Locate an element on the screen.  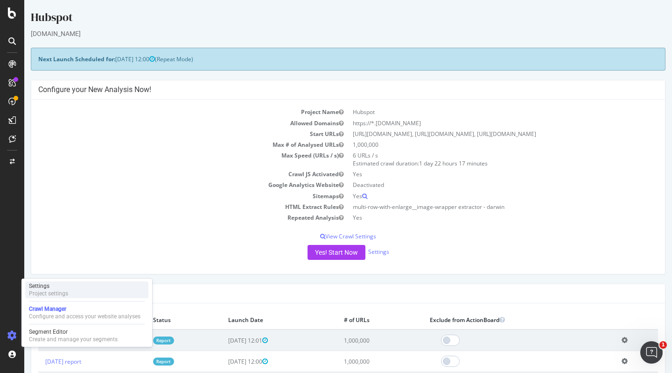
td: Allowed Domains is located at coordinates (169, 123).